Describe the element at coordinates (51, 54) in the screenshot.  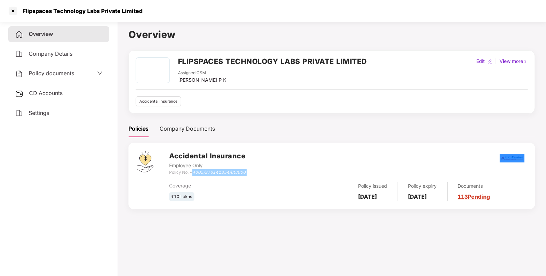
I see `span: Company Details` at that location.